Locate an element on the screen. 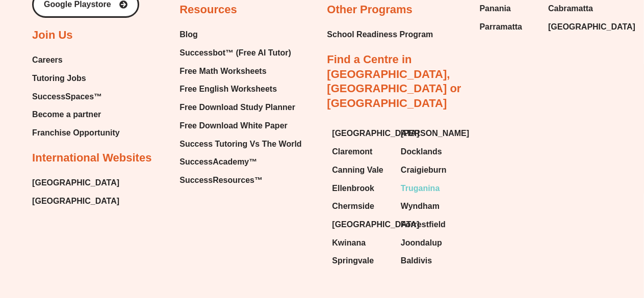 The image size is (644, 298). span: Become a partner is located at coordinates (66, 115).